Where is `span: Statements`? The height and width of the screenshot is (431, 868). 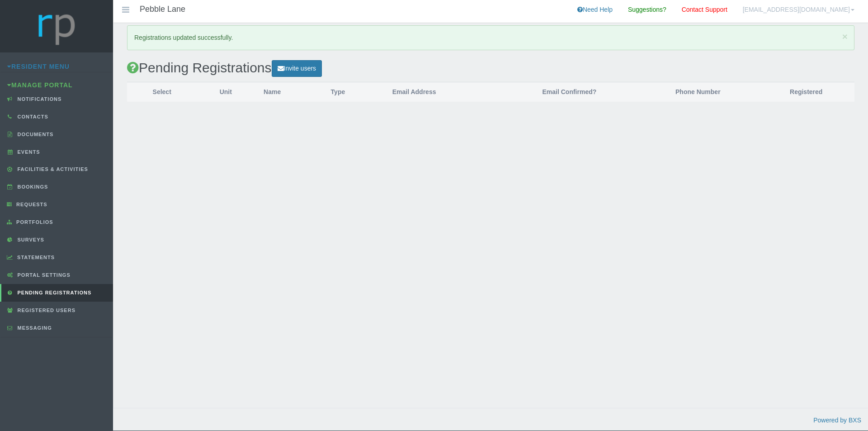
span: Statements is located at coordinates (35, 257).